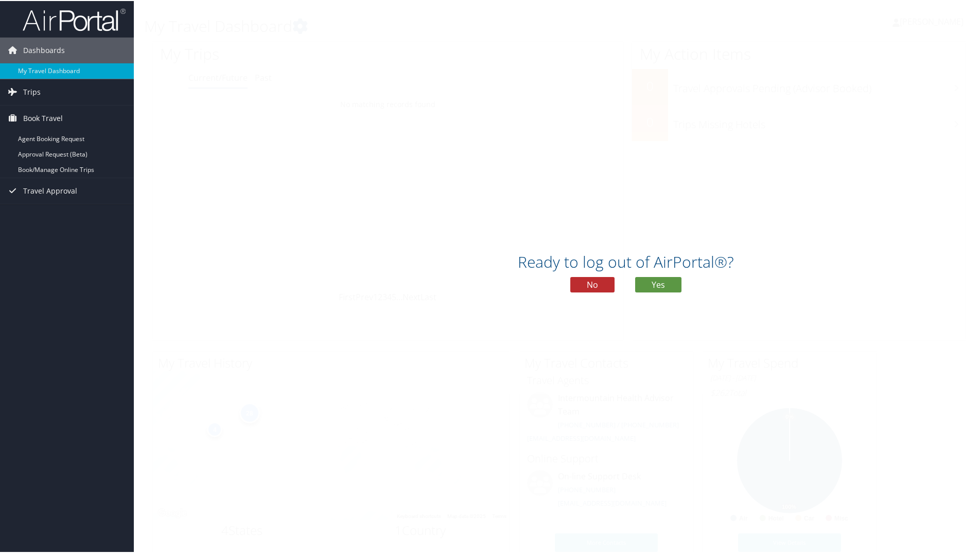  I want to click on img: airportal-logo.png, so click(74, 19).